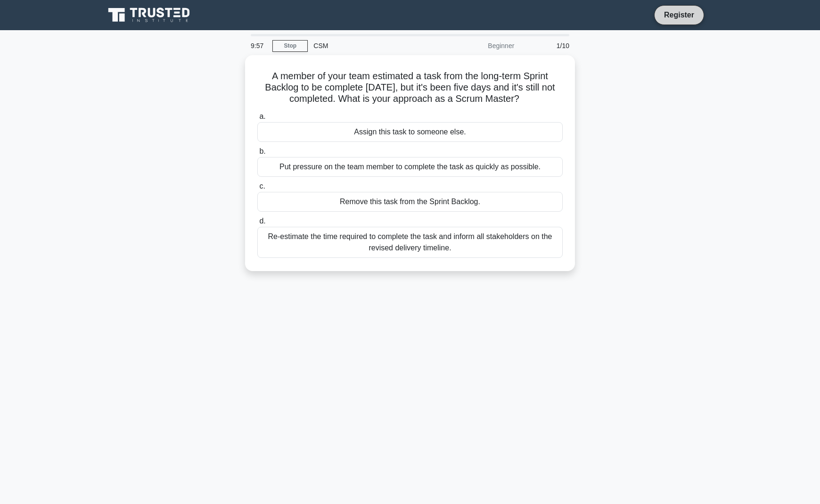 The height and width of the screenshot is (504, 820). Describe the element at coordinates (410, 242) in the screenshot. I see `div: Re-estimate the time required to complete the task and inform all stakeholders on the revised del...` at that location.